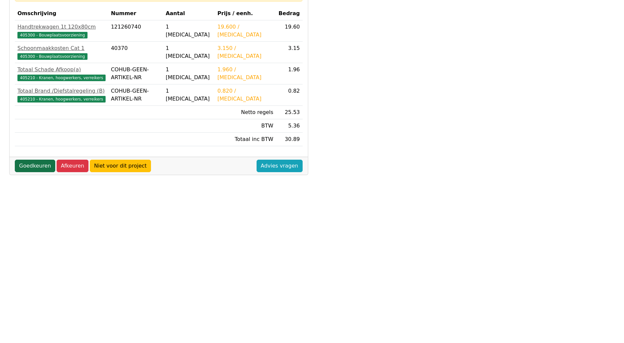 The width and height of the screenshot is (624, 343). What do you see at coordinates (189, 13) in the screenshot?
I see `th: Aantal` at bounding box center [189, 13].